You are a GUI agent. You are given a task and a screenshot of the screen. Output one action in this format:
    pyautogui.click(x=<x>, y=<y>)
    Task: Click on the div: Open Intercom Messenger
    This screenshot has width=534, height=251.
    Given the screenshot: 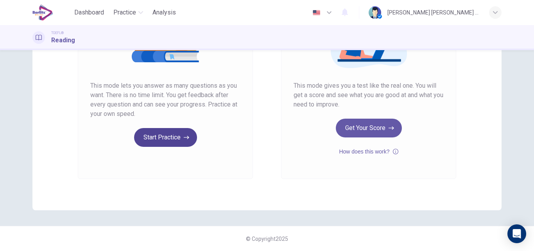 What is the action you would take?
    pyautogui.click(x=517, y=233)
    